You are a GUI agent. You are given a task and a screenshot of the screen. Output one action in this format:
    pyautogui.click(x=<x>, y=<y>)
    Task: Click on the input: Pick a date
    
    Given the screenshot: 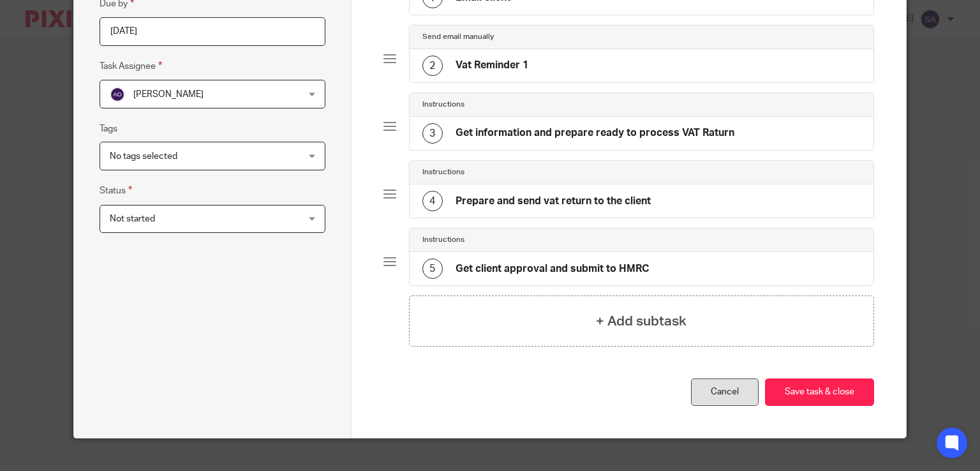 What is the action you would take?
    pyautogui.click(x=212, y=31)
    